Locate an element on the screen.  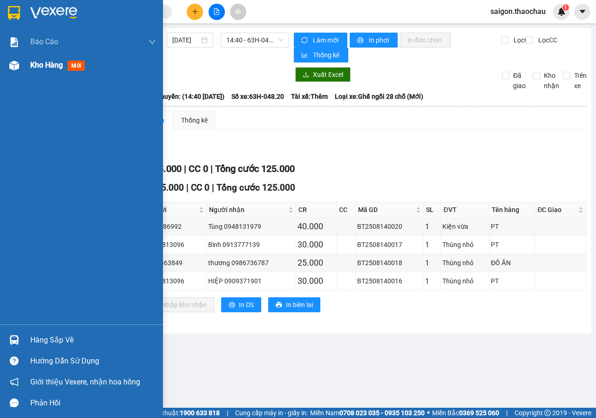
div: Tùng 0948131979 is located at coordinates (251, 226).